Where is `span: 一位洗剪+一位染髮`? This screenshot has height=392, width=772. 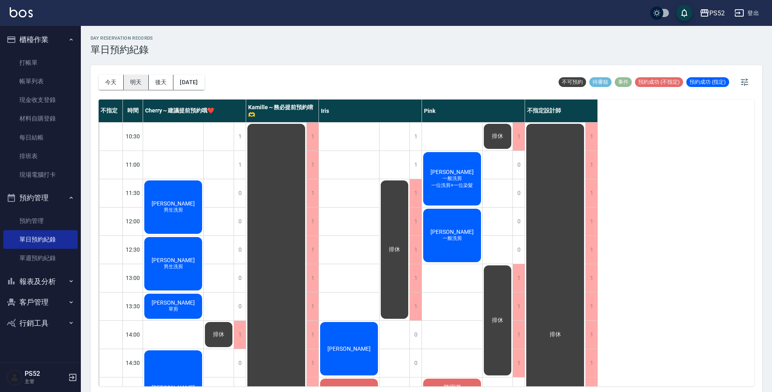
span: 一位洗剪+一位染髮 is located at coordinates (452, 185).